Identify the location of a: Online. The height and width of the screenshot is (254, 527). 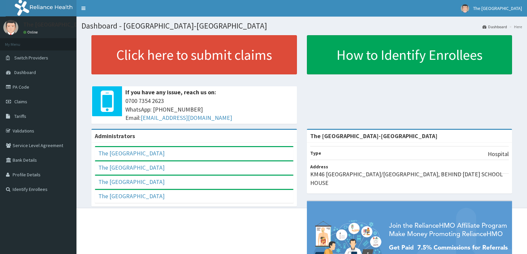
(31, 32).